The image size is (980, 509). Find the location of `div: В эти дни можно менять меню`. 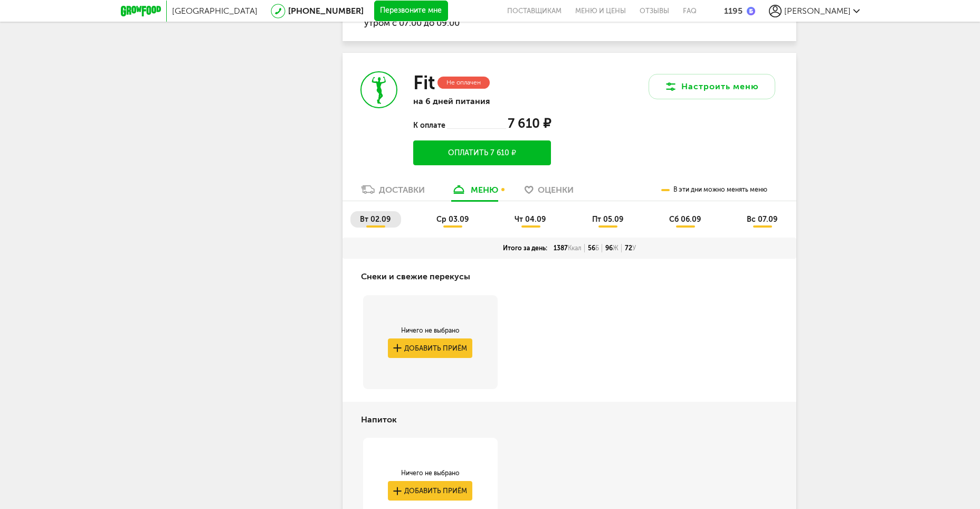

div: В эти дни можно менять меню is located at coordinates (714, 190).